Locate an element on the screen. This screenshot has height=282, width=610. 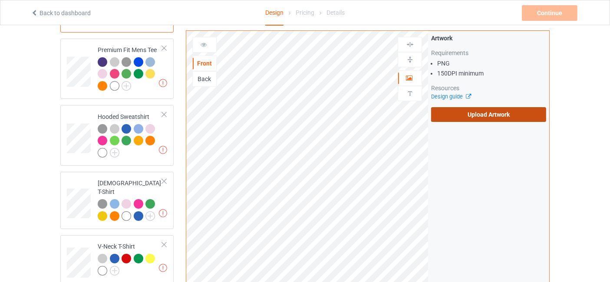
div: Resources is located at coordinates (488, 88).